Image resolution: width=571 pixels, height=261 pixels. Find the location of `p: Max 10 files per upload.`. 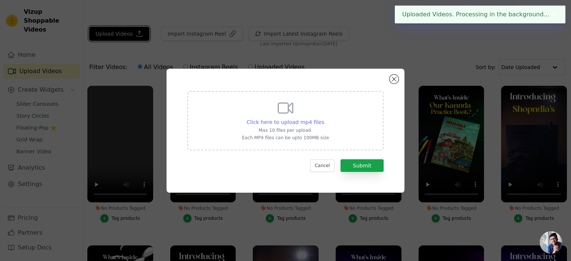

p: Max 10 files per upload. is located at coordinates (286, 131).